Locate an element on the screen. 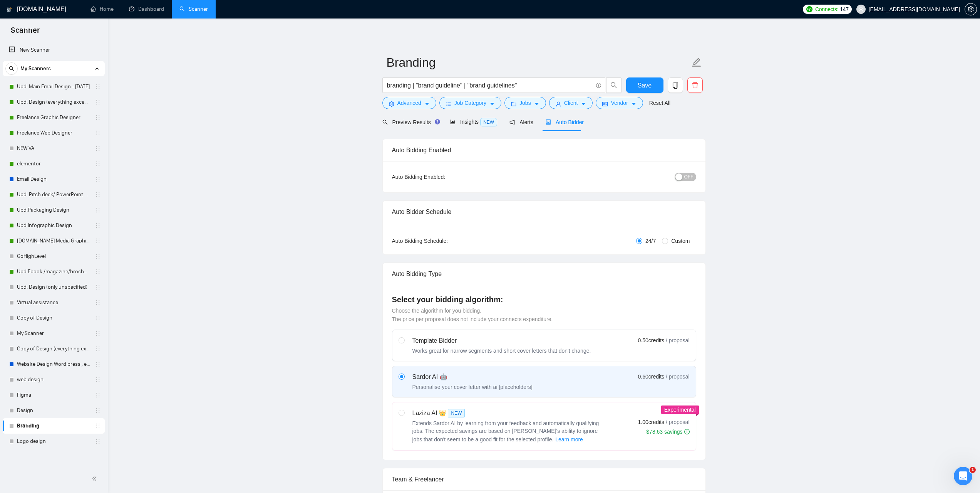 Image resolution: width=980 pixels, height=493 pixels. span: Custom is located at coordinates (680, 241).